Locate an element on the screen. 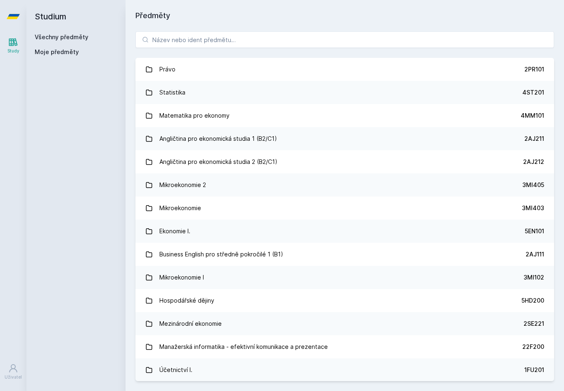  div: Uživatel is located at coordinates (13, 377).